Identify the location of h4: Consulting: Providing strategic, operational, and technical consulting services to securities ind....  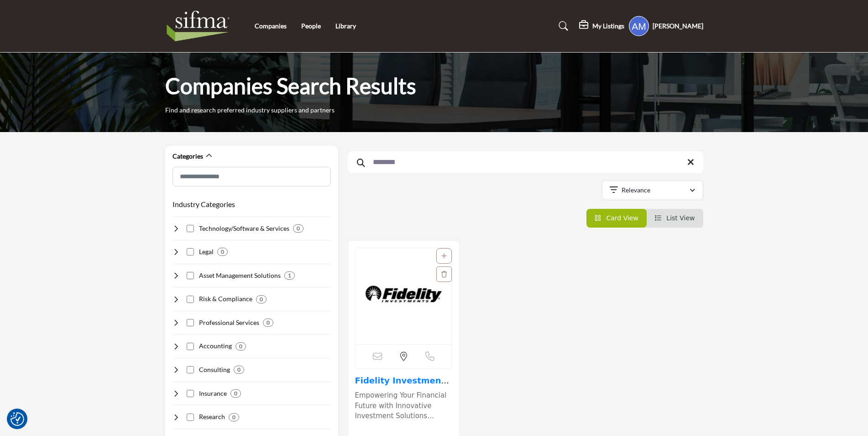
(215, 369).